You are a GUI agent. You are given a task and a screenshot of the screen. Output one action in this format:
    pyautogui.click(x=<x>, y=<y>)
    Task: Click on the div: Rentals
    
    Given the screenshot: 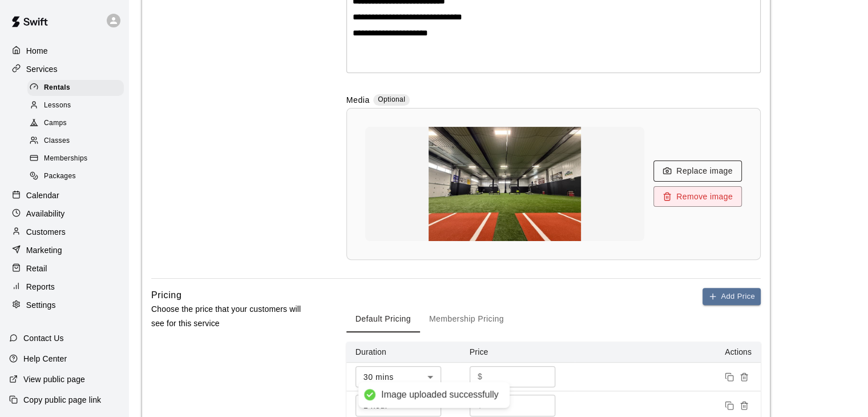 What is the action you would take?
    pyautogui.click(x=75, y=88)
    